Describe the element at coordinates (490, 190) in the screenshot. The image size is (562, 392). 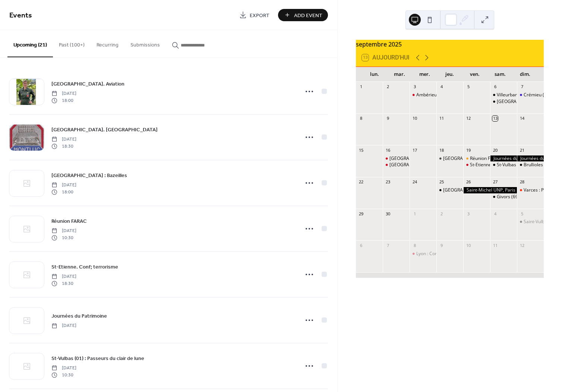
I see `div: Saint-Michel UNP, Paris` at that location.